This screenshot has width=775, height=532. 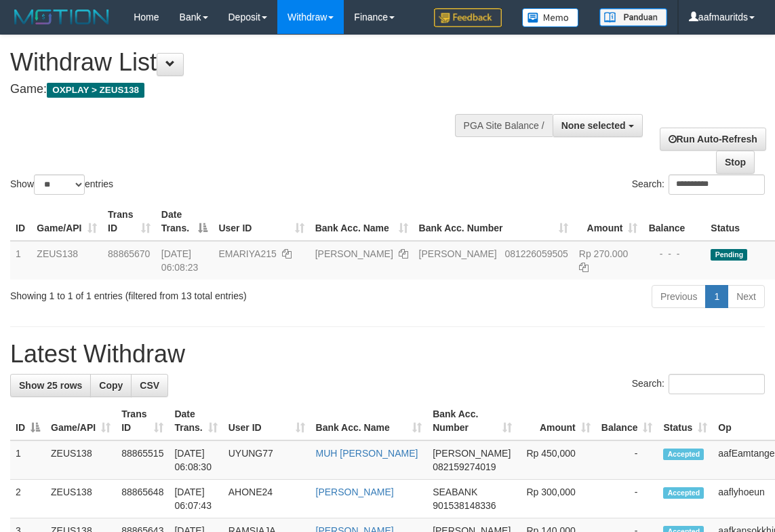 What do you see at coordinates (267, 460) in the screenshot?
I see `td: UYUNG77` at bounding box center [267, 460].